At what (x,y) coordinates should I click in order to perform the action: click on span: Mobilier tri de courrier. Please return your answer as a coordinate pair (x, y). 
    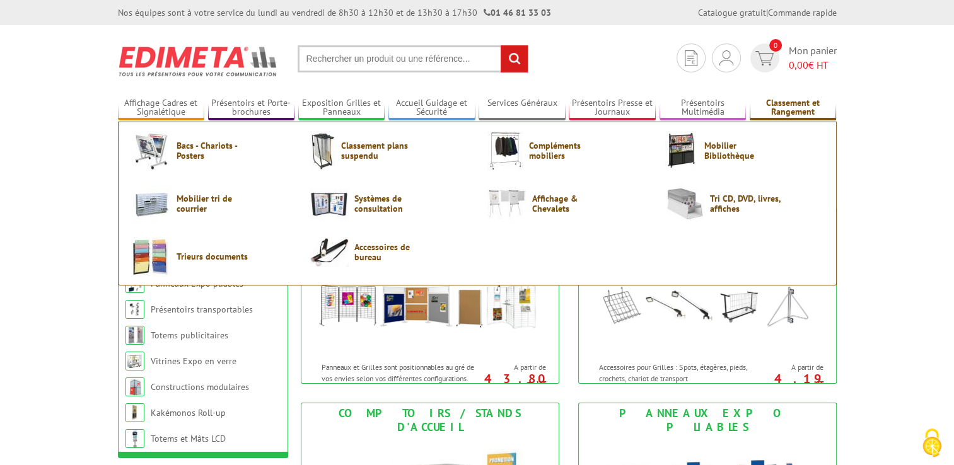
    Looking at the image, I should click on (214, 204).